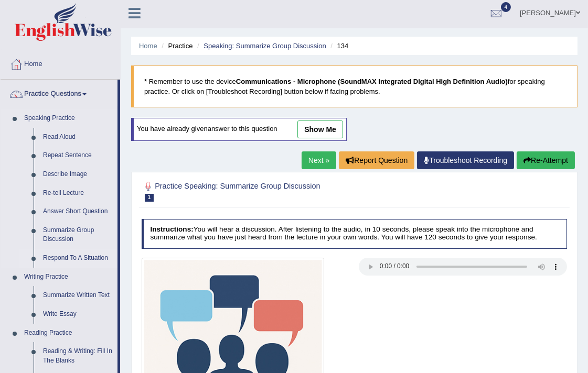 This screenshot has height=373, width=588. What do you see at coordinates (69, 277) in the screenshot?
I see `a: Writing Practice` at bounding box center [69, 277].